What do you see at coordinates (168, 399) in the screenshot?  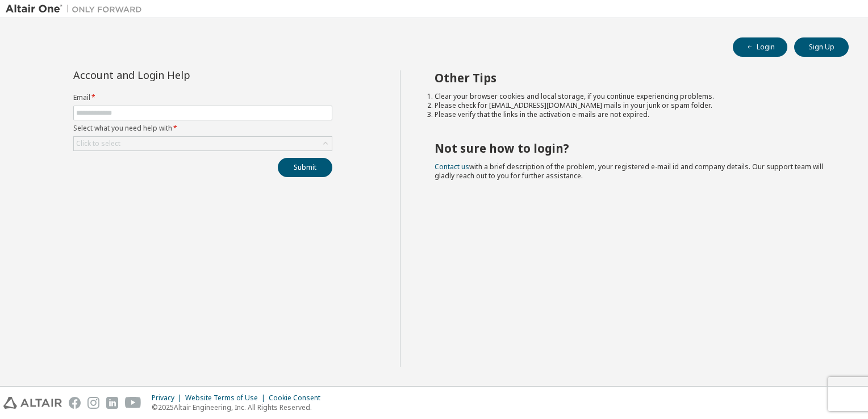 I see `div: Privacy` at bounding box center [168, 399].